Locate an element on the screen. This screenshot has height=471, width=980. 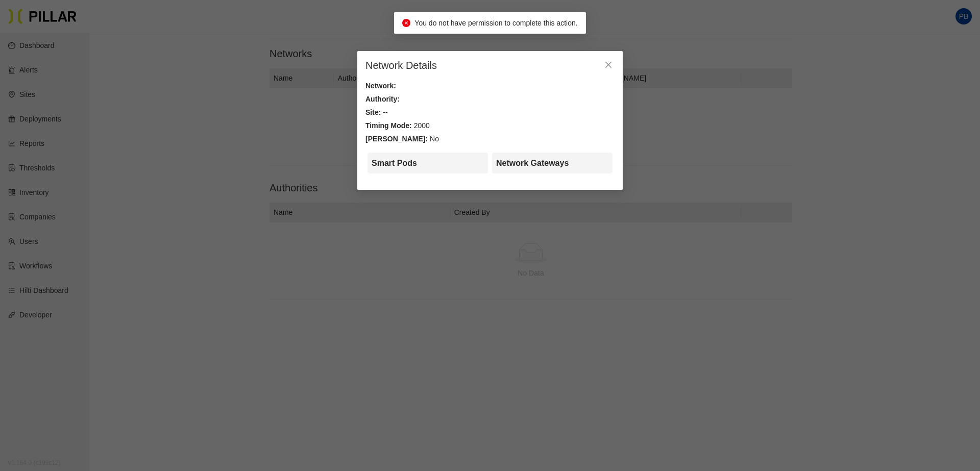
div: No is located at coordinates (490, 139).